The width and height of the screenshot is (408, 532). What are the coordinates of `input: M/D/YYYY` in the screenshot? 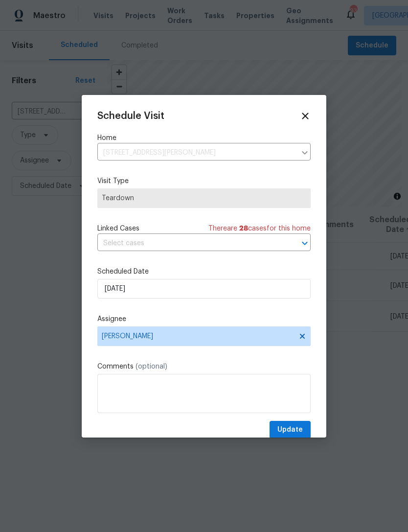 It's located at (204, 289).